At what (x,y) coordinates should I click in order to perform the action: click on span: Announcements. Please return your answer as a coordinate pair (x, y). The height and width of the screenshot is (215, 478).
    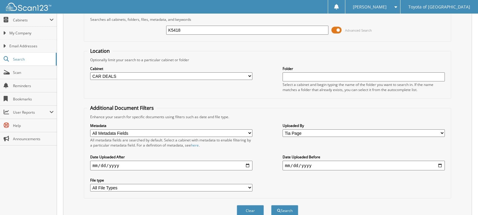
    Looking at the image, I should click on (33, 139).